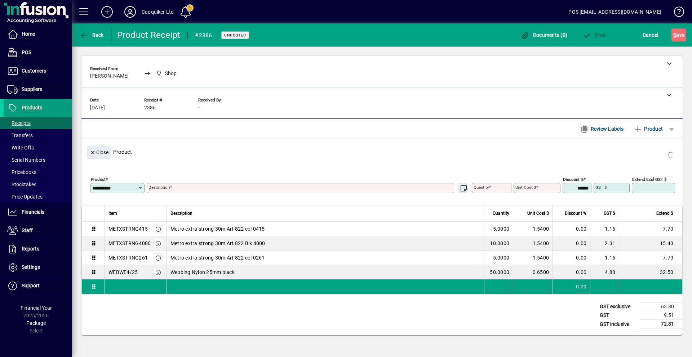  What do you see at coordinates (38, 89) in the screenshot?
I see `a: Suppliers` at bounding box center [38, 89].